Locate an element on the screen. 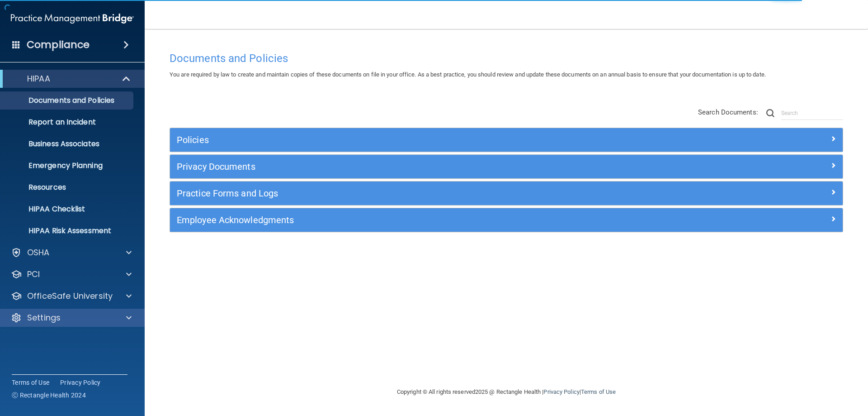 The height and width of the screenshot is (416, 868). p: Business Associates is located at coordinates (67, 144).